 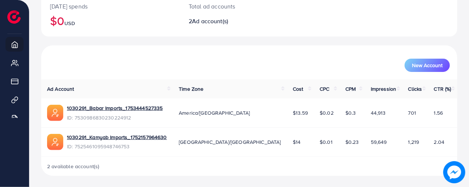 I want to click on span: Time Zone, so click(x=191, y=89).